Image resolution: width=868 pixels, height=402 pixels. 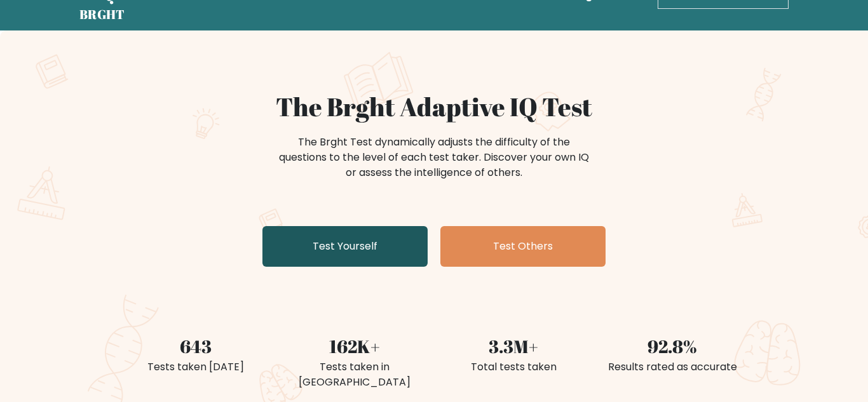 What do you see at coordinates (102, 14) in the screenshot?
I see `h5: BRGHT` at bounding box center [102, 14].